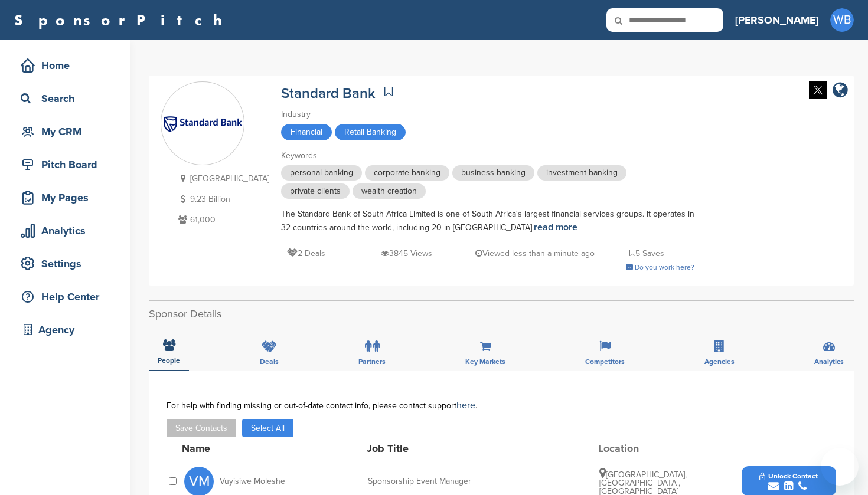 The height and width of the screenshot is (495, 868). What do you see at coordinates (535, 253) in the screenshot?
I see `p: Viewed less than a minute ago` at bounding box center [535, 253].